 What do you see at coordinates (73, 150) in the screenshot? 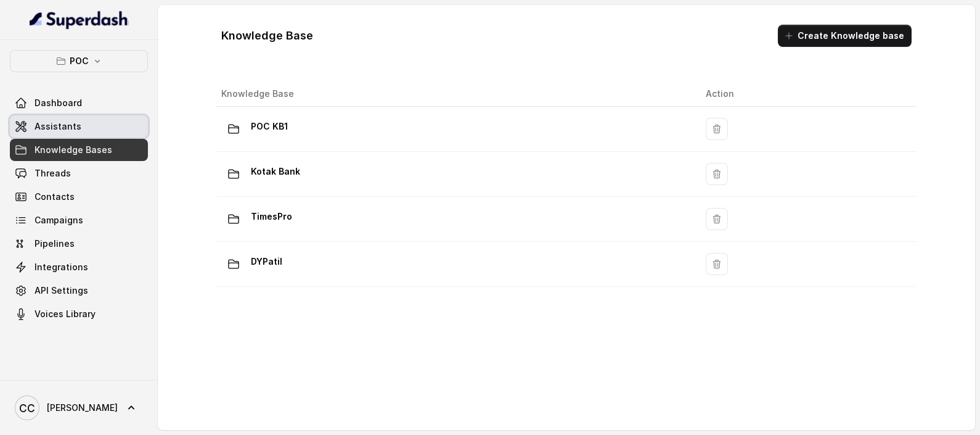
I see `span: Knowledge Bases` at bounding box center [73, 150].